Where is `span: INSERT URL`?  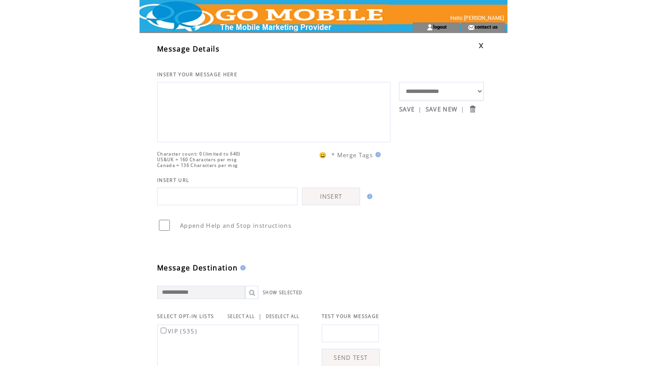 span: INSERT URL is located at coordinates (173, 180).